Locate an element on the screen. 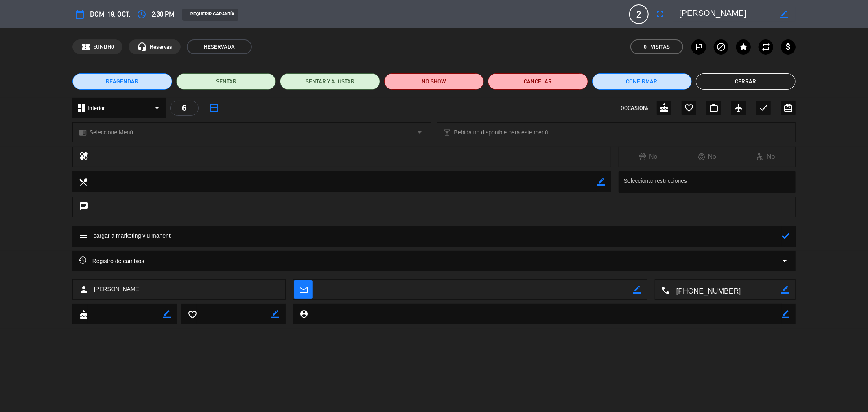  div: 6 is located at coordinates (184, 108).